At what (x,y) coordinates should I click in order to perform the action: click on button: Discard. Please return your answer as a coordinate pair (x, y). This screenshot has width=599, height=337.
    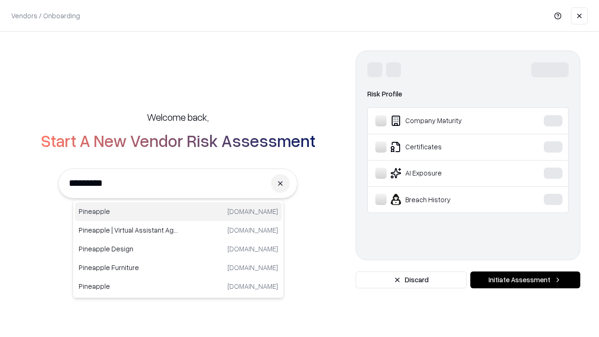
    Looking at the image, I should click on (411, 280).